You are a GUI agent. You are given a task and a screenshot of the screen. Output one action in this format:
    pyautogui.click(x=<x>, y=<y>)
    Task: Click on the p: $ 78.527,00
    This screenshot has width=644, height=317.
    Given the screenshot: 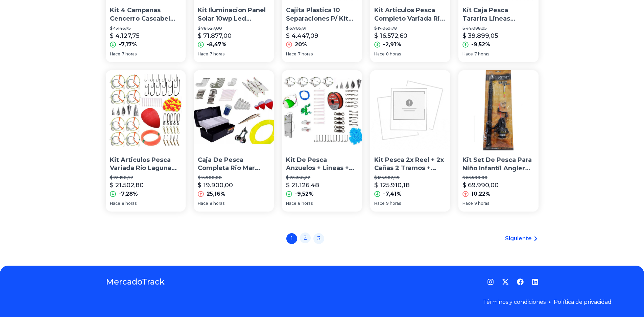 What is the action you would take?
    pyautogui.click(x=234, y=29)
    